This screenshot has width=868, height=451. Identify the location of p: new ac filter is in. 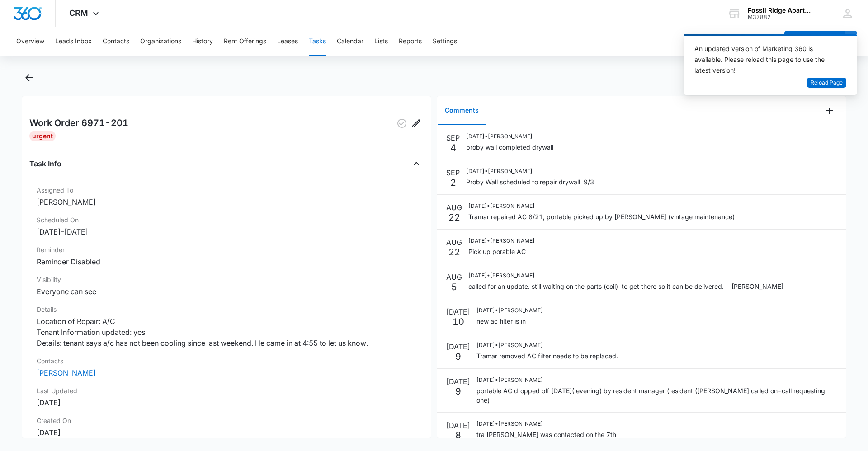
(510, 321).